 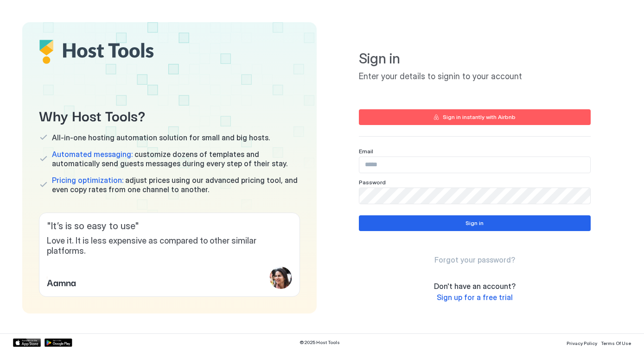 What do you see at coordinates (59, 343) in the screenshot?
I see `a: Google Play Store` at bounding box center [59, 343].